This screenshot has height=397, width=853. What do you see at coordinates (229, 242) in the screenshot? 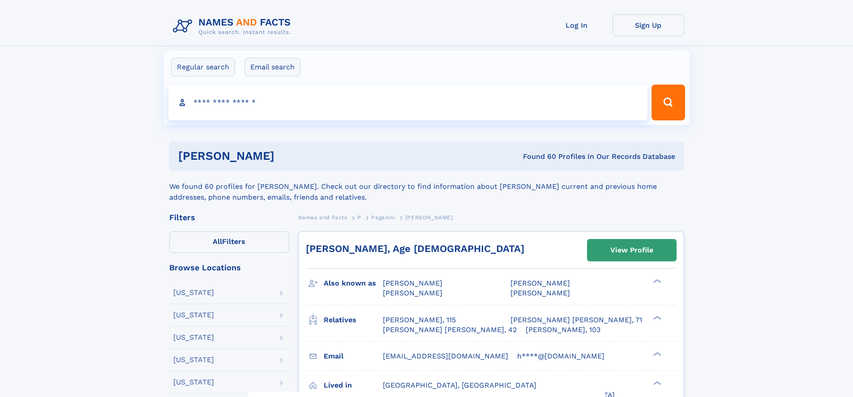
I see `label: Filters` at bounding box center [229, 242].